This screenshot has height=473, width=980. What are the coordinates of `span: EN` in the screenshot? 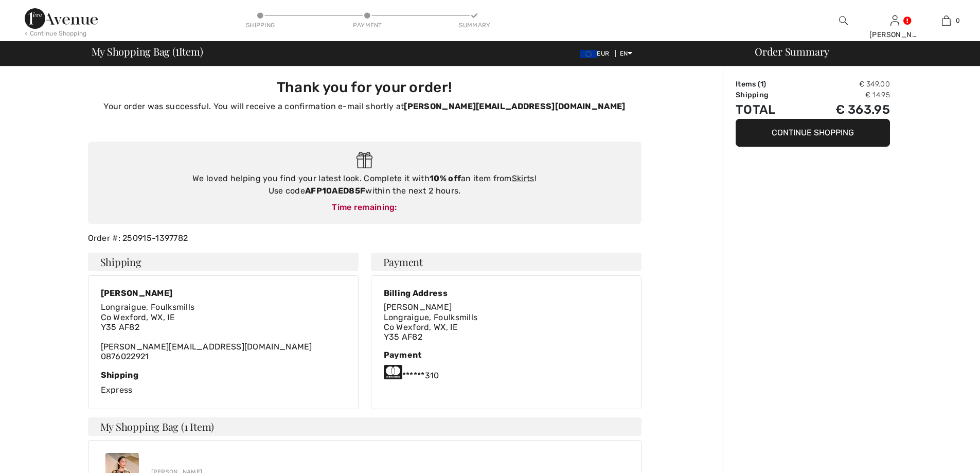 It's located at (626, 53).